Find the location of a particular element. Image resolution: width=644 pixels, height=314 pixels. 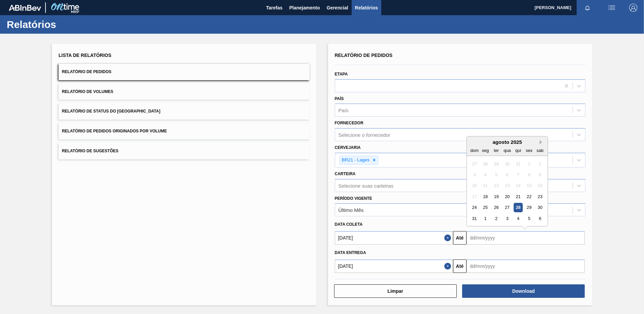

img: userActions is located at coordinates (611, 8).